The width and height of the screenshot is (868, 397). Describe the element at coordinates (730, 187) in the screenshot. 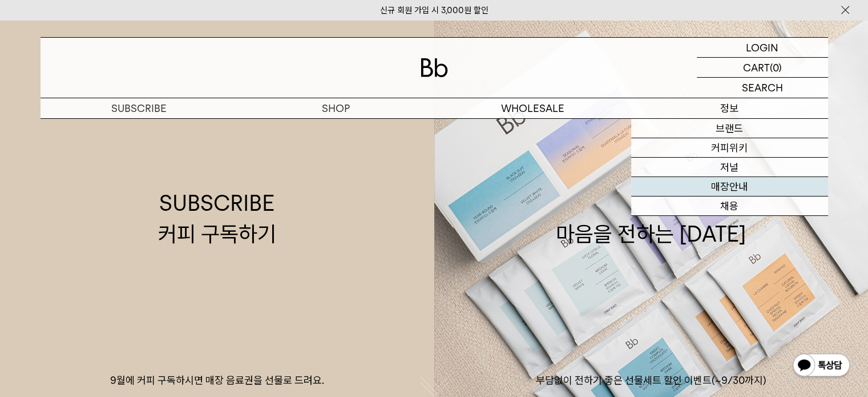

I see `a: 매장안내` at that location.